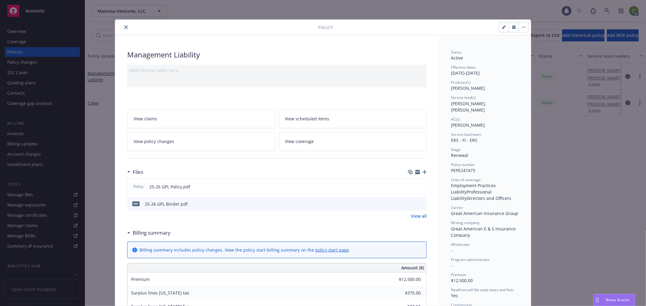 Image resolution: width=646 pixels, height=306 pixels. I want to click on span: Great American Insurance Group, so click(484, 213).